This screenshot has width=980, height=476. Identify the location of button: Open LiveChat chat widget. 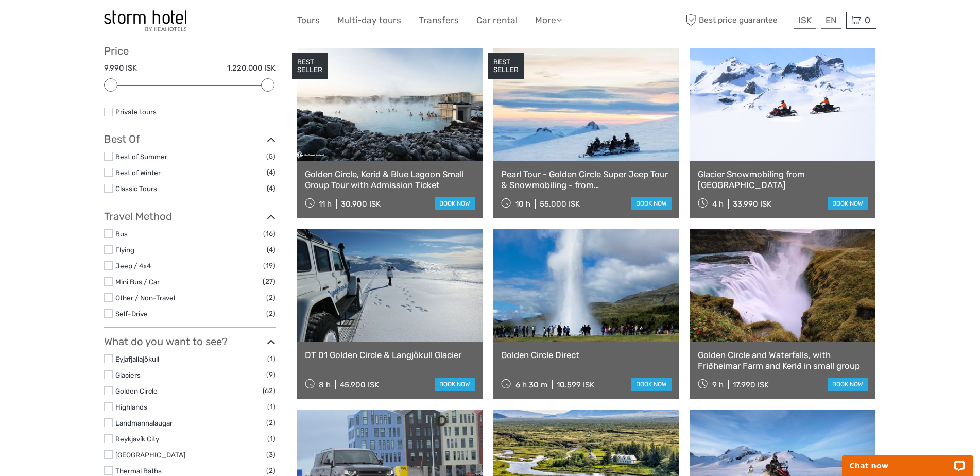
(125, 22).